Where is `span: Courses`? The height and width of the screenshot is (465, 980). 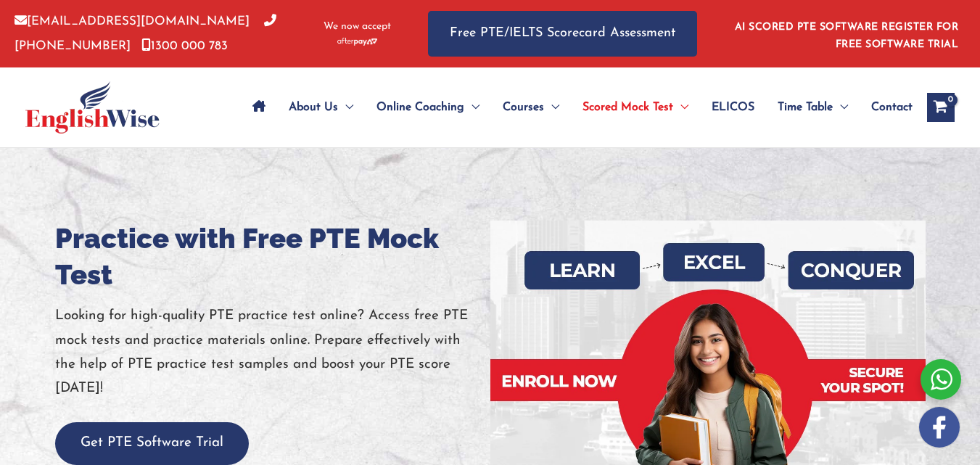 span: Courses is located at coordinates (523, 107).